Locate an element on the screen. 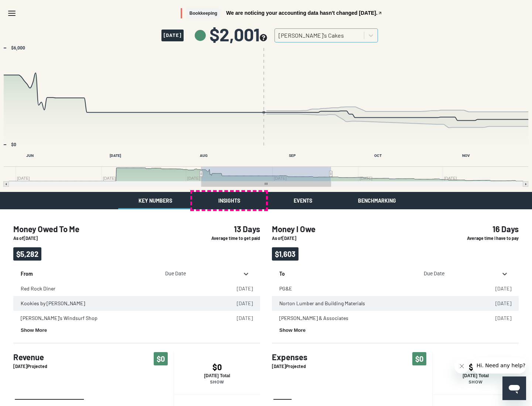 The height and width of the screenshot is (406, 532). p: Average time to get paid is located at coordinates (220, 238).